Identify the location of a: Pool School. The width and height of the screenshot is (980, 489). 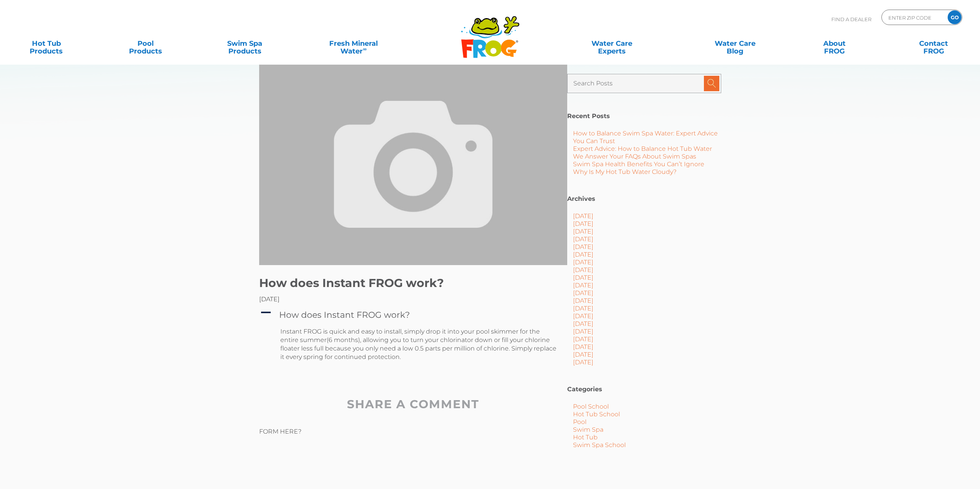
(591, 406).